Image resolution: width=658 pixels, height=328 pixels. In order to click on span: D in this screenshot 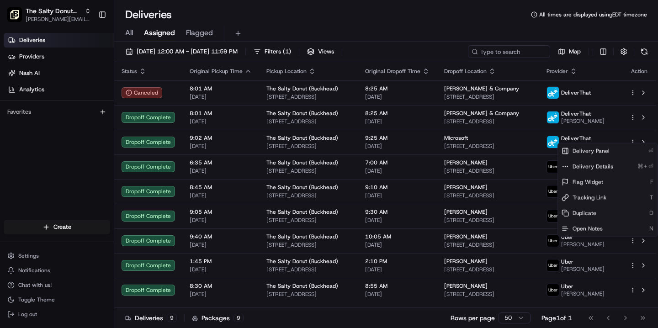, I will do `click(651, 213)`.